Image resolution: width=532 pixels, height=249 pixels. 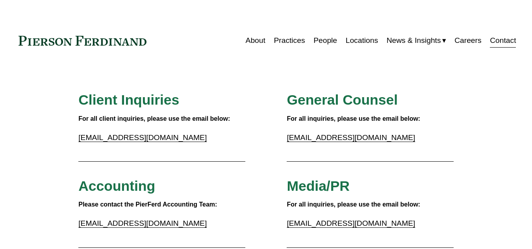 I want to click on a: folder dropdown, so click(x=416, y=41).